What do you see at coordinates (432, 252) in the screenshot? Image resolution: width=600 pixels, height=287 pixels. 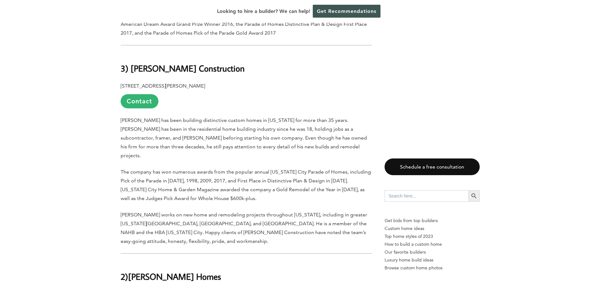 I see `p: Our favorite builders` at bounding box center [432, 252].